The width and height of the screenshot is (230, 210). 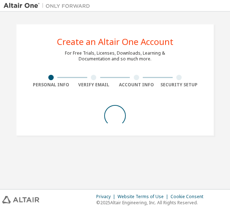 I want to click on div: Website Terms of Use, so click(x=144, y=197).